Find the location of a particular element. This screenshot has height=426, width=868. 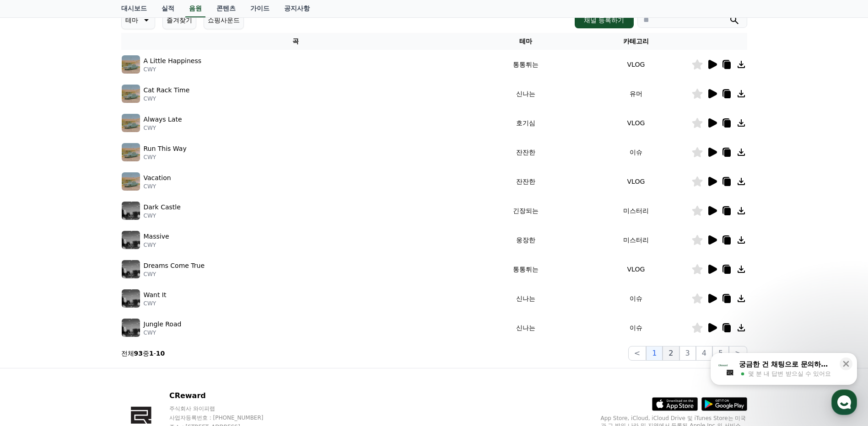

strong: 93 is located at coordinates (138, 354).